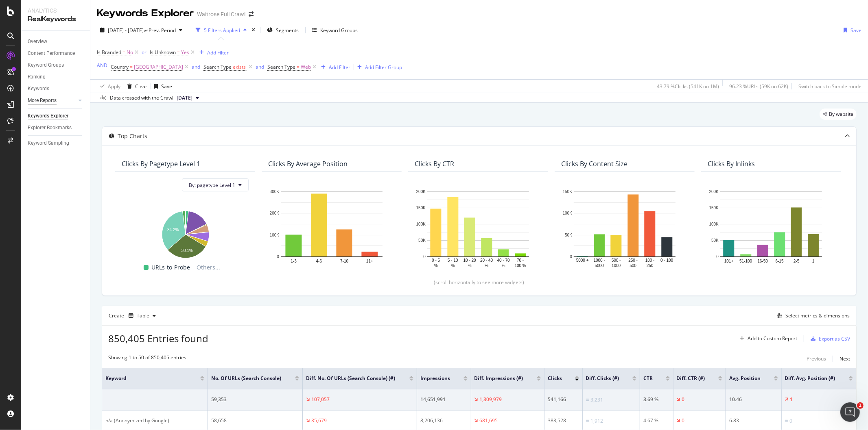 The height and width of the screenshot is (430, 868). I want to click on span: Search Type, so click(217, 67).